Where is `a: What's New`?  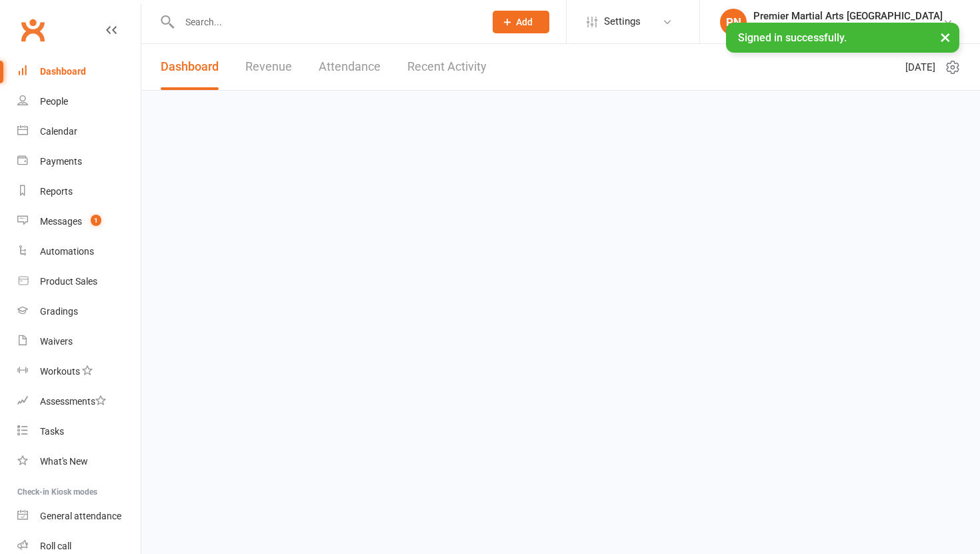 a: What's New is located at coordinates (79, 461).